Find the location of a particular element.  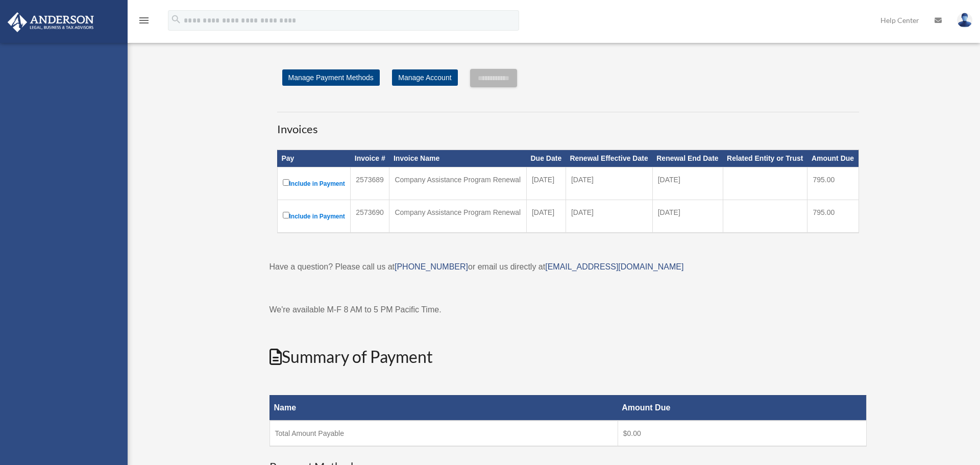

a: Manage Account is located at coordinates (425, 78).